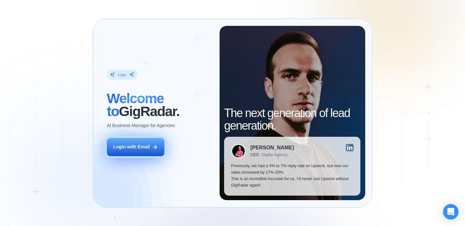 This screenshot has height=226, width=465. I want to click on div: Digital Agency, so click(274, 155).